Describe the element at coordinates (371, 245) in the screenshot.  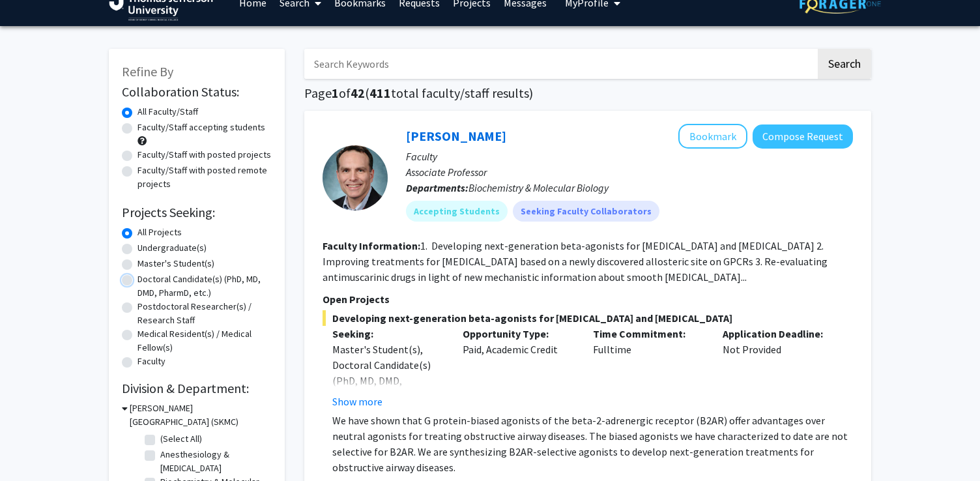
I see `b: Faculty Information:` at that location.